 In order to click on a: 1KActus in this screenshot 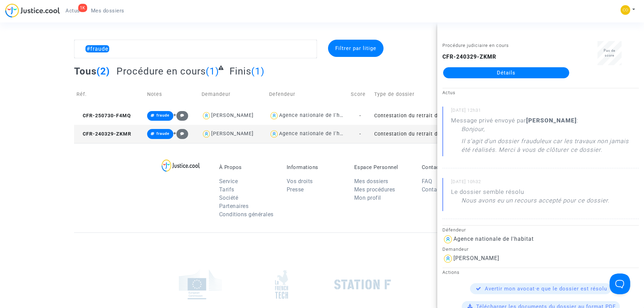, I will do `click(73, 11)`.